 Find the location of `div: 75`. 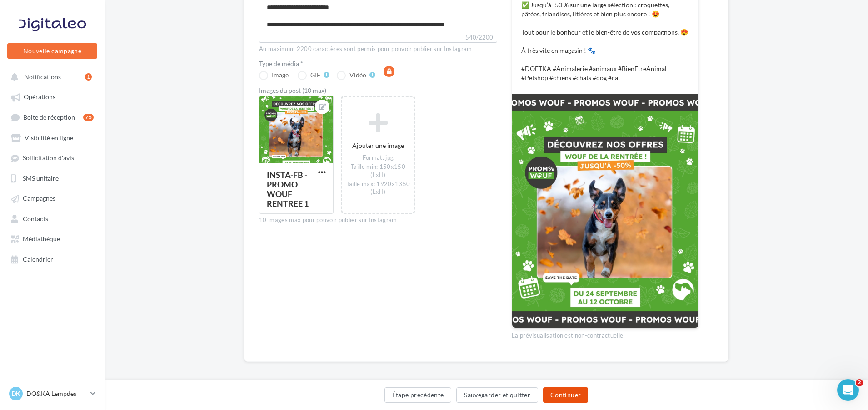

div: 75 is located at coordinates (88, 118).